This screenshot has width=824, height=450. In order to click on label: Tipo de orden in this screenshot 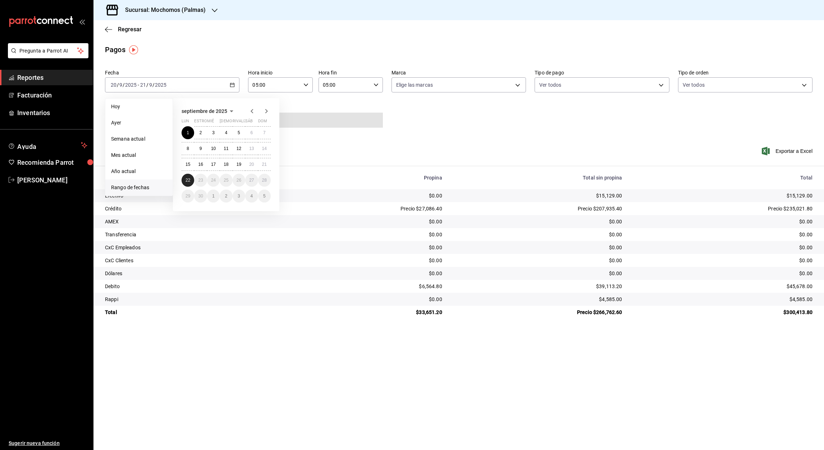, I will do `click(745, 73)`.